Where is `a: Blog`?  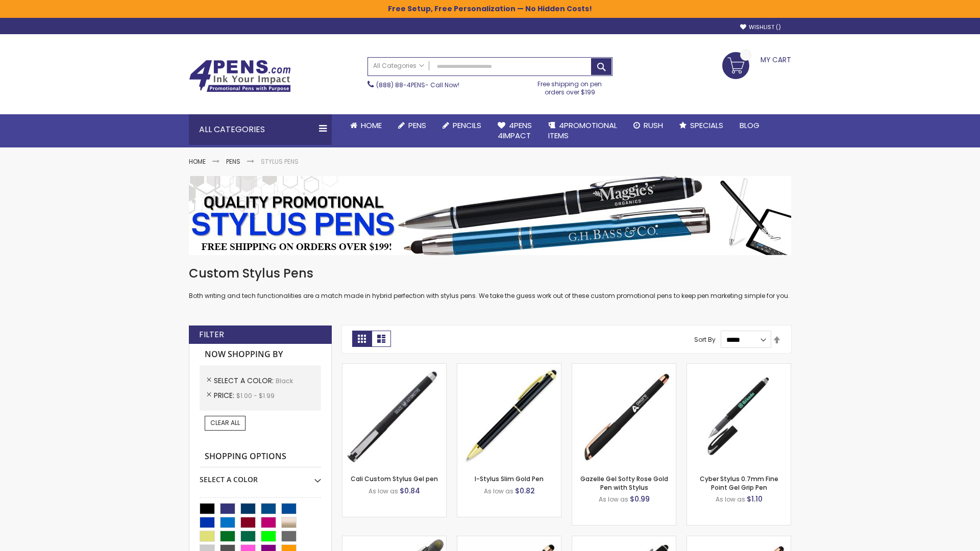 a: Blog is located at coordinates (749, 126).